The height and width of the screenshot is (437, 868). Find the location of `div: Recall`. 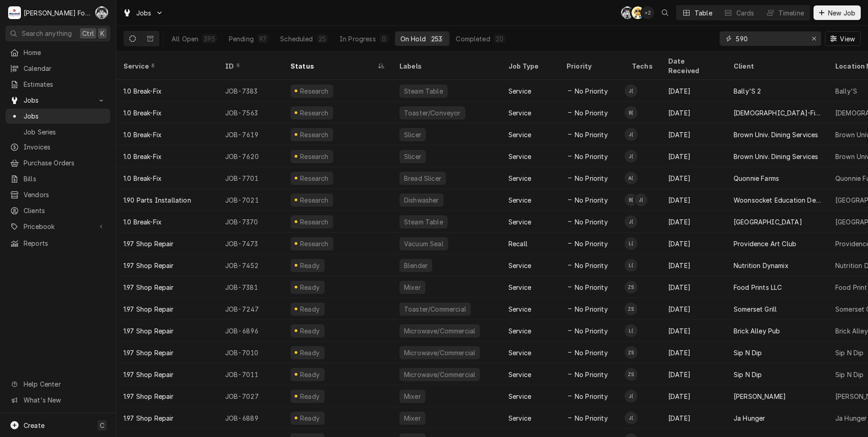

div: Recall is located at coordinates (518, 243).